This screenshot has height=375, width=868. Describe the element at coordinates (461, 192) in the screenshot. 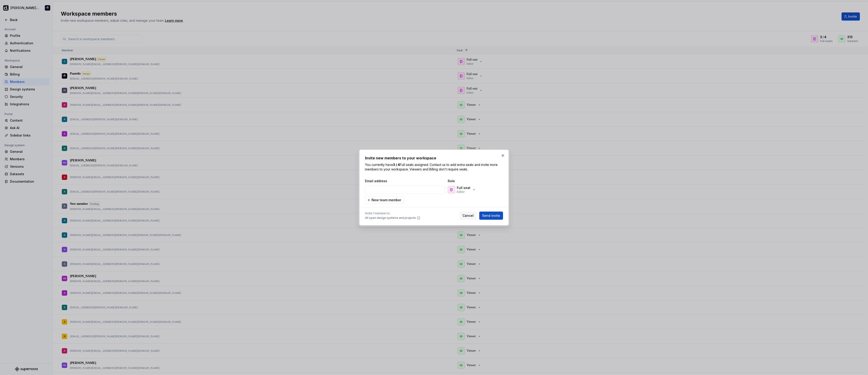

I see `p: Editor` at that location.